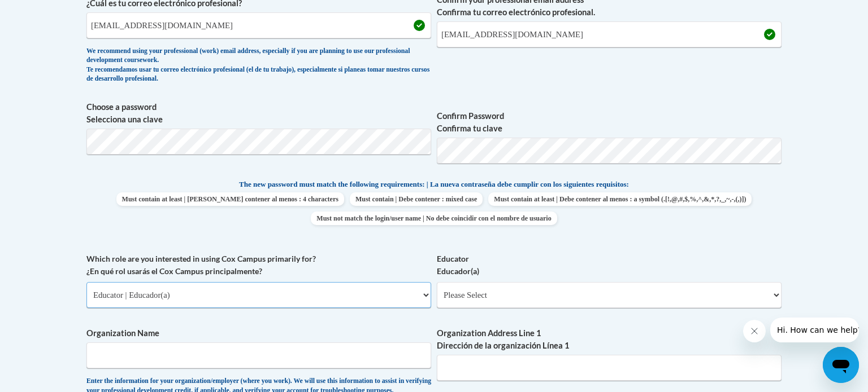 The width and height of the screenshot is (868, 392). Describe the element at coordinates (433, 219) in the screenshot. I see `span: Must not match the login/user name | No debe coincidir con el nombre de usuario` at that location.